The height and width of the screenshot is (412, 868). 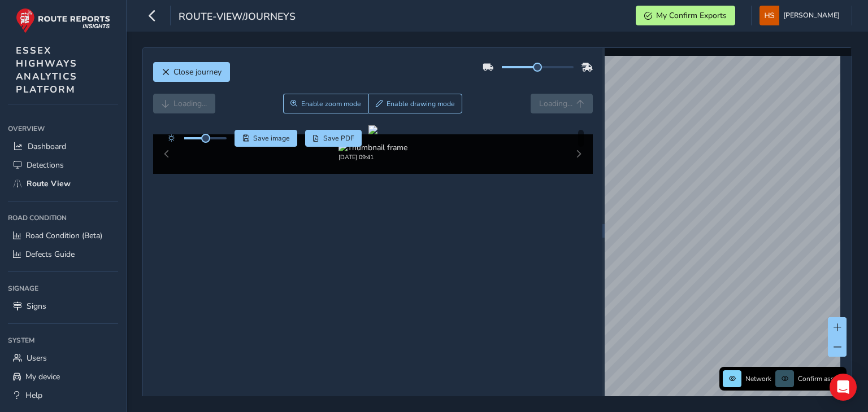 I want to click on a: Road Condition (Beta), so click(x=62, y=235).